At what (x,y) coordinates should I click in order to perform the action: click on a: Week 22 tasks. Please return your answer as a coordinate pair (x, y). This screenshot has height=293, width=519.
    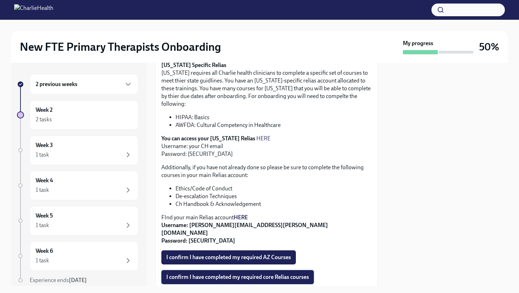
    Looking at the image, I should click on (78, 115).